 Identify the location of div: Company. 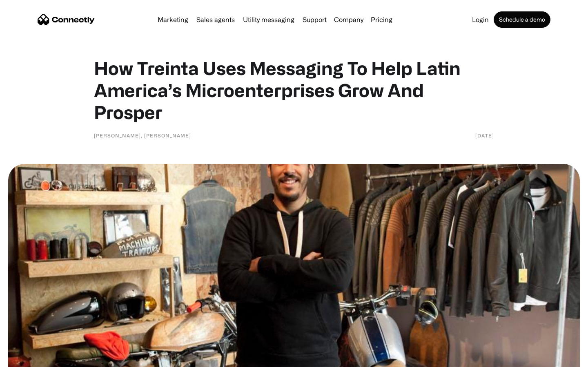
(349, 20).